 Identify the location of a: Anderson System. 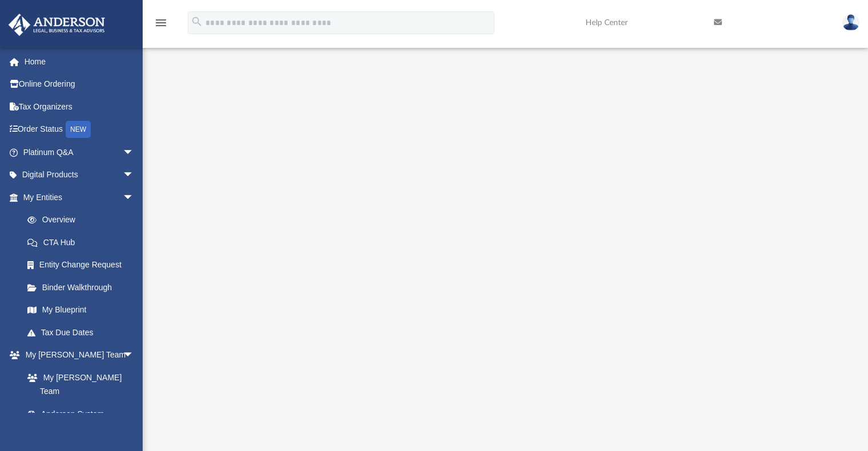
(81, 414).